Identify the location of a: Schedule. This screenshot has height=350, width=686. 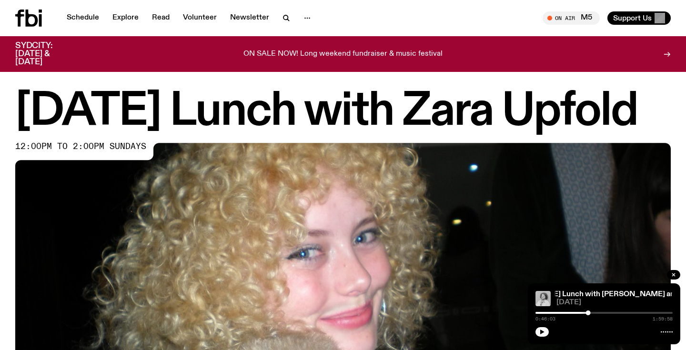
(83, 18).